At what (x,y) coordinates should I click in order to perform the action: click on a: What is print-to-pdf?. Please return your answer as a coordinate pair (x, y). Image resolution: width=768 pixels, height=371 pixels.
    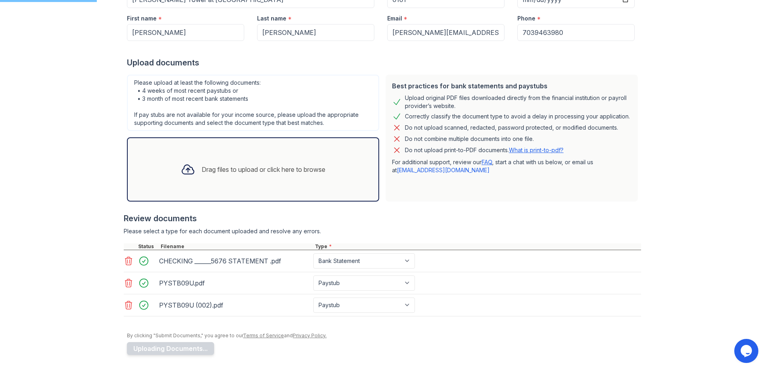
    Looking at the image, I should click on (536, 150).